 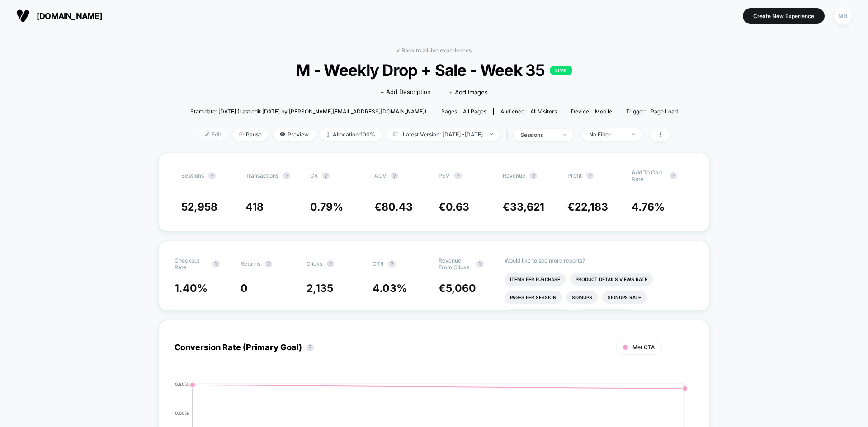 I want to click on span: Clicks, so click(x=314, y=263).